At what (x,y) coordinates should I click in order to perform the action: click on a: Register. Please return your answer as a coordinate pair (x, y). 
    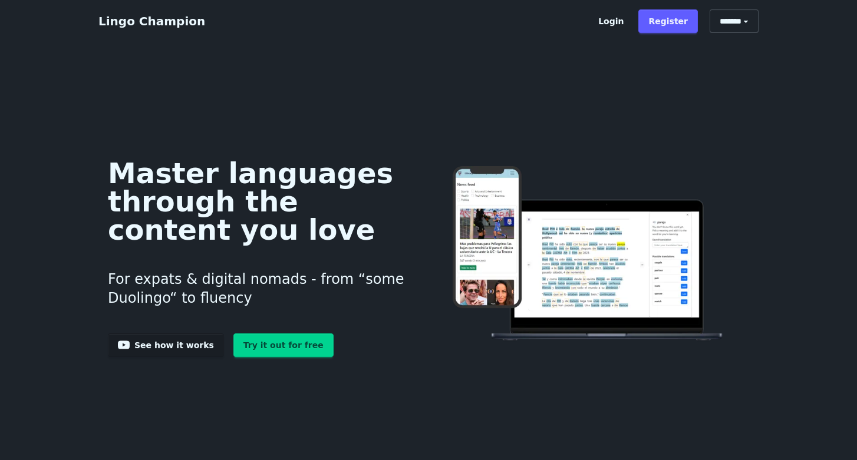
    Looking at the image, I should click on (667, 21).